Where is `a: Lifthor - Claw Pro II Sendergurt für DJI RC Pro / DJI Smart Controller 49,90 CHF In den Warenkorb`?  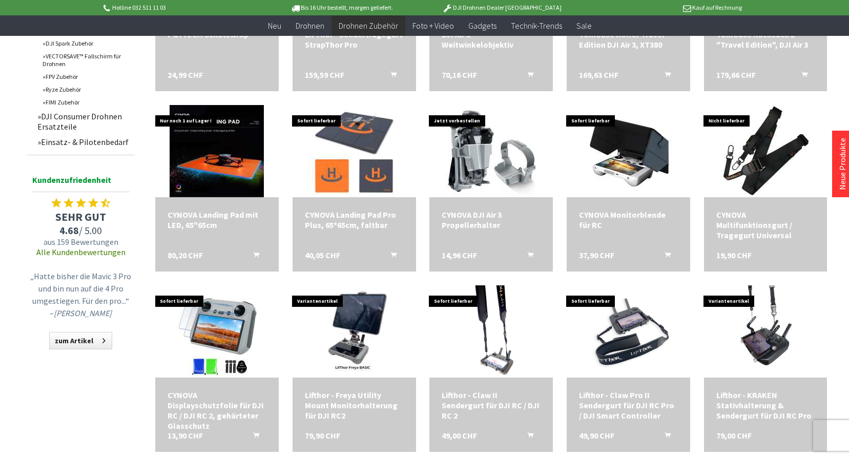 a: Lifthor - Claw Pro II Sendergurt für DJI RC Pro / DJI Smart Controller 49,90 CHF In den Warenkorb is located at coordinates (628, 405).